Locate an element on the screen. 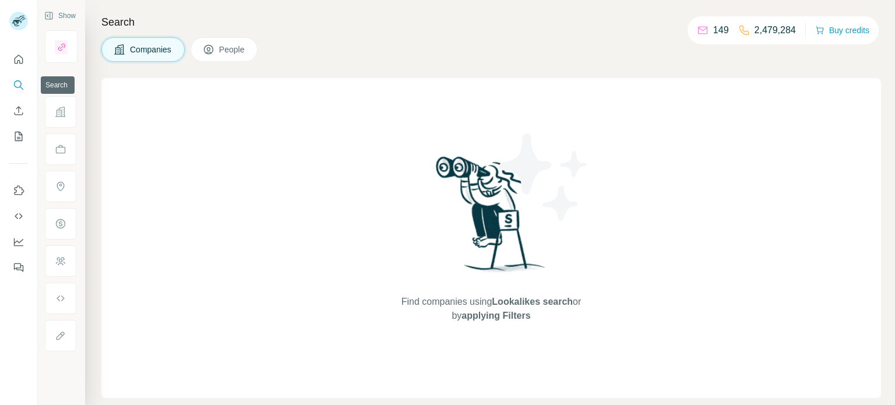  button: Quick start is located at coordinates (19, 59).